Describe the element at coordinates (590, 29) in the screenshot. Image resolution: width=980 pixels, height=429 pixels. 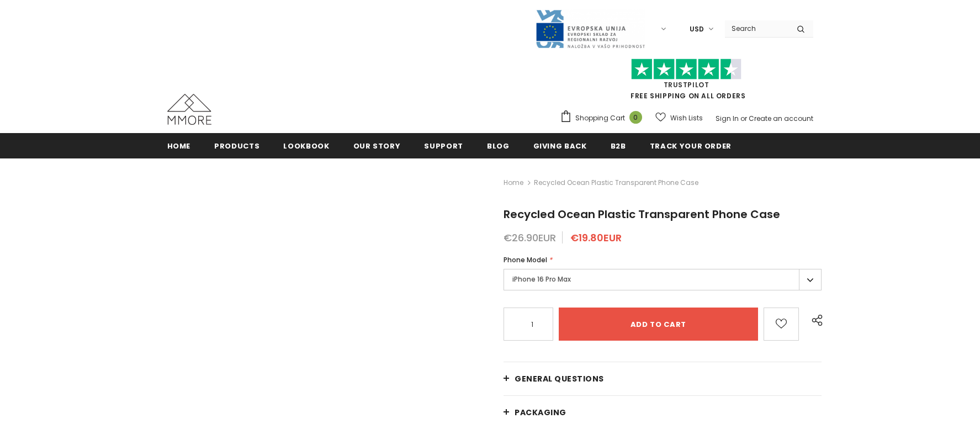
I see `a: Javni Razpis` at that location.